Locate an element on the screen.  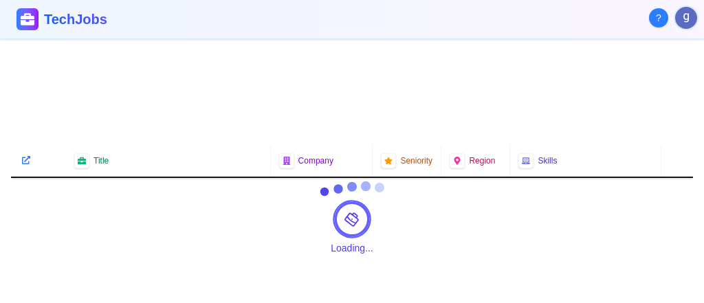
h1: TechJobs is located at coordinates (155, 19).